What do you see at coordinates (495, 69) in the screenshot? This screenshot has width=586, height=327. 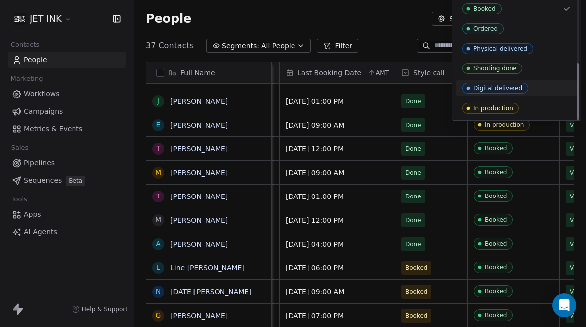 I see `div: Shooting done` at bounding box center [495, 69].